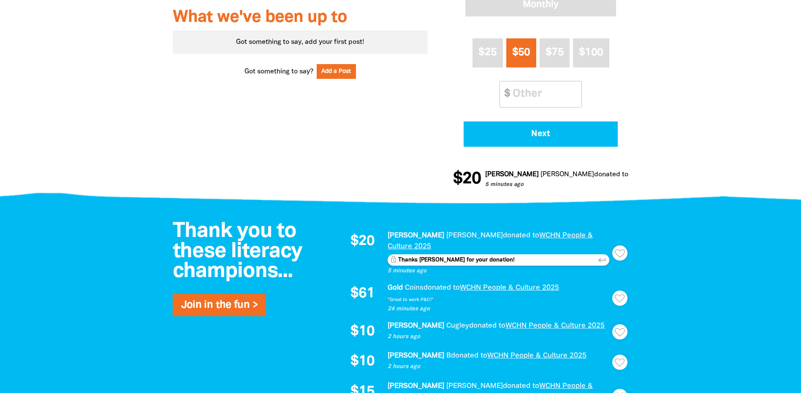 The width and height of the screenshot is (801, 393). Describe the element at coordinates (392, 260) in the screenshot. I see `label: Keep this private` at that location.